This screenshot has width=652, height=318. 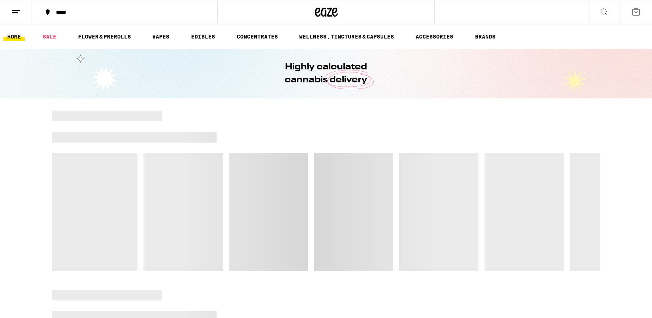 I want to click on a: HOME, so click(x=14, y=37).